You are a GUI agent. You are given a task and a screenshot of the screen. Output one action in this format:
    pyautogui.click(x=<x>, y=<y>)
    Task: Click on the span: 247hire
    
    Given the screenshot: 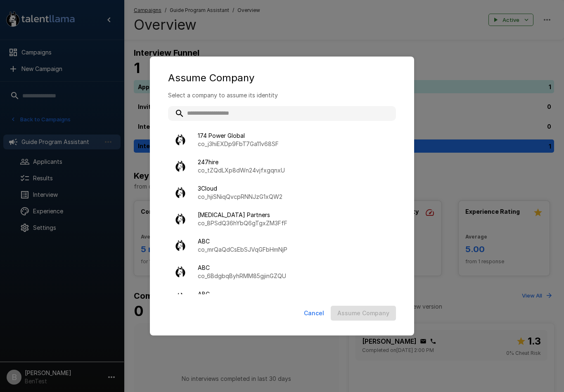 What is the action you would take?
    pyautogui.click(x=294, y=162)
    